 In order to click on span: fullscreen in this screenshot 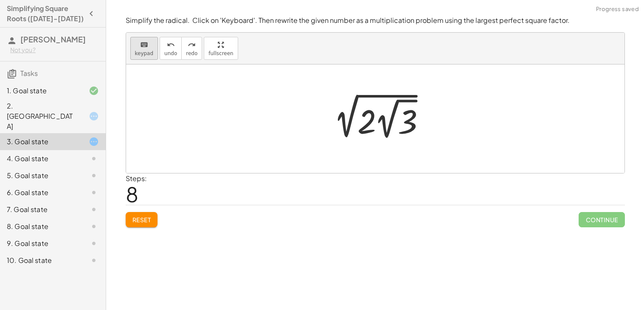, I will do `click(221, 53)`.